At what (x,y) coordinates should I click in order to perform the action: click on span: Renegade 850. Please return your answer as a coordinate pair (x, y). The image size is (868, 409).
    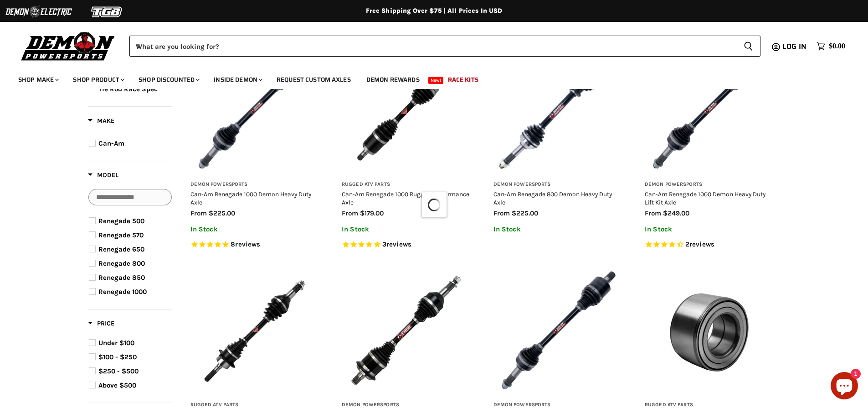
    Looking at the image, I should click on (122, 277).